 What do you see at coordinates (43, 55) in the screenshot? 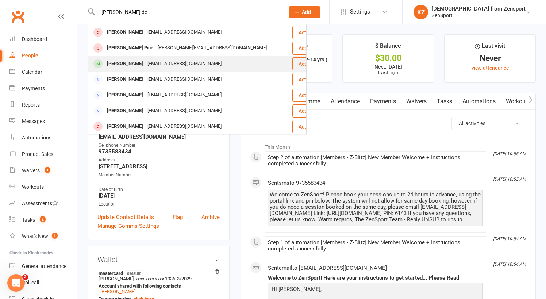
I see `a: People` at bounding box center [43, 55].